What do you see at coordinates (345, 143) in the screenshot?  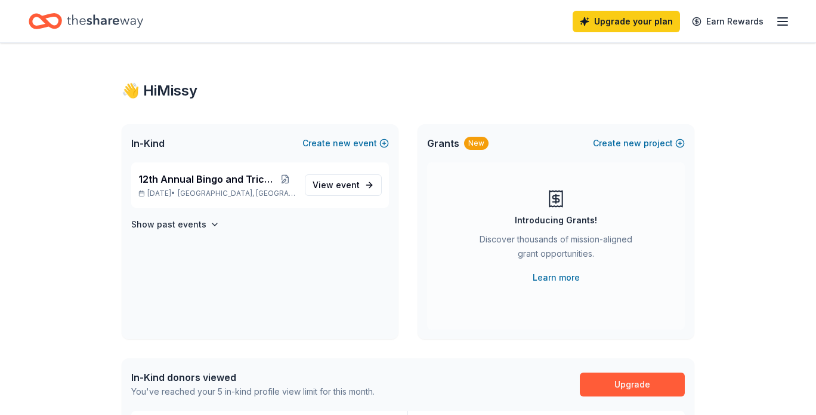 I see `button: Createnewevent` at bounding box center [345, 143].